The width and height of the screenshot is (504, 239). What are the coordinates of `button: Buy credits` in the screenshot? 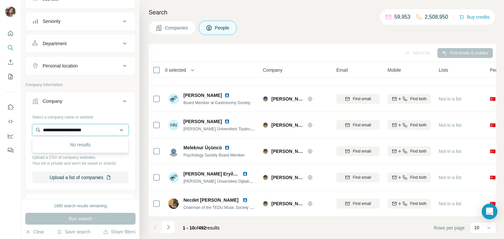 It's located at (474, 17).